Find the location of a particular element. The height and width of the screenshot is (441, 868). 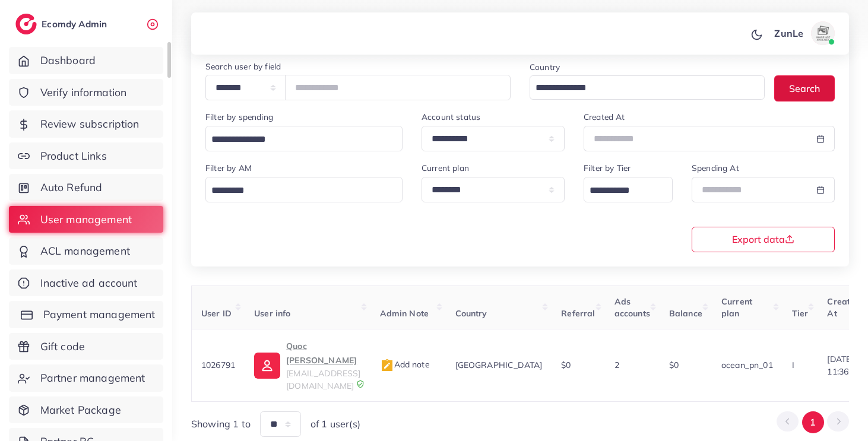

a: Product Links is located at coordinates (86, 156).